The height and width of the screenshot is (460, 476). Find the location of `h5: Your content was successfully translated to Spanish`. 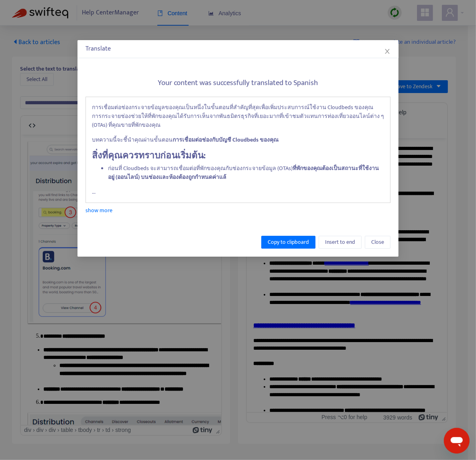

h5: Your content was successfully translated to Spanish is located at coordinates (238, 83).